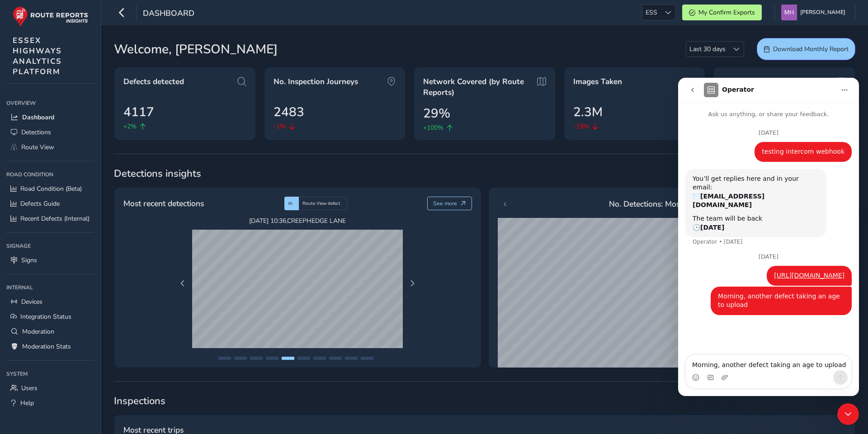 This screenshot has height=434, width=868. Describe the element at coordinates (55, 218) in the screenshot. I see `span: Recent Defects (Internal)` at that location.